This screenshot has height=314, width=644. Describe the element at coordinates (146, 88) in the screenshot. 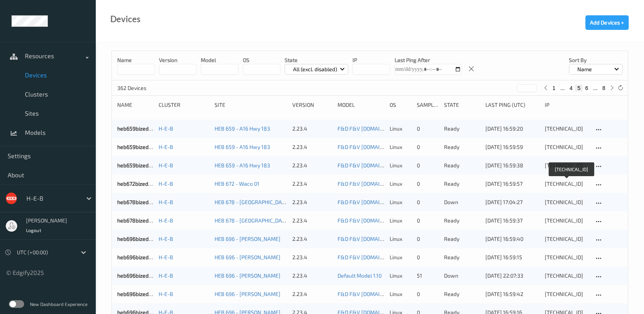

I see `p: 362 Devices` at that location.